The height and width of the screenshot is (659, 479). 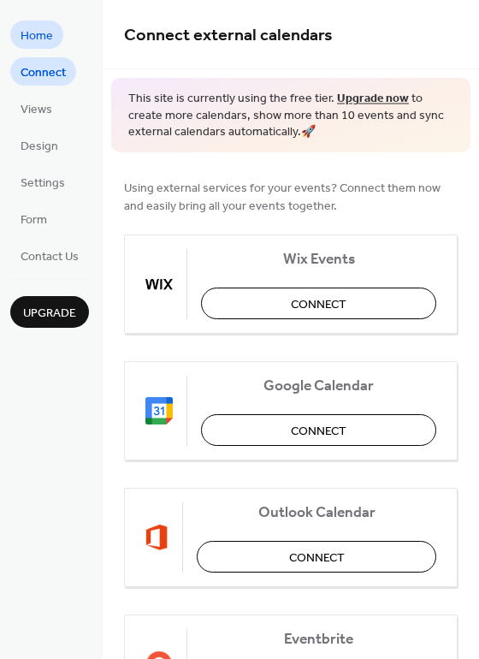 What do you see at coordinates (39, 146) in the screenshot?
I see `span: Design` at bounding box center [39, 146].